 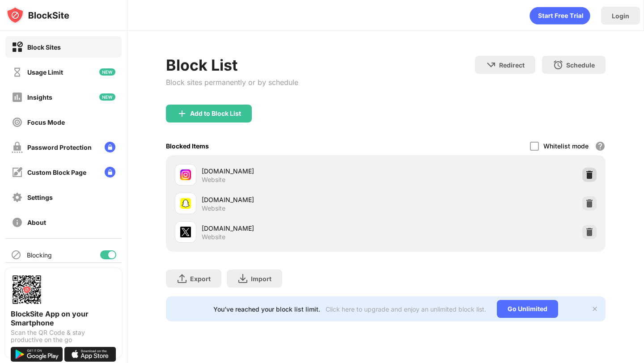 What do you see at coordinates (45, 72) in the screenshot?
I see `div: Usage Limit` at bounding box center [45, 72].